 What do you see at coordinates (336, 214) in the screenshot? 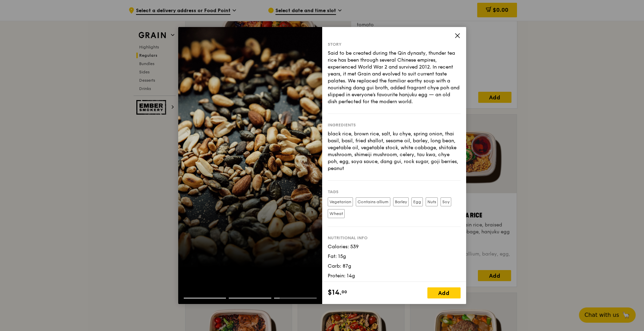
I see `label: Wheat` at bounding box center [336, 214].